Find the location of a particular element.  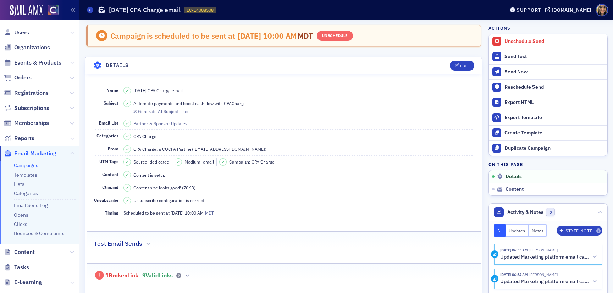

a: Users is located at coordinates (16, 33).